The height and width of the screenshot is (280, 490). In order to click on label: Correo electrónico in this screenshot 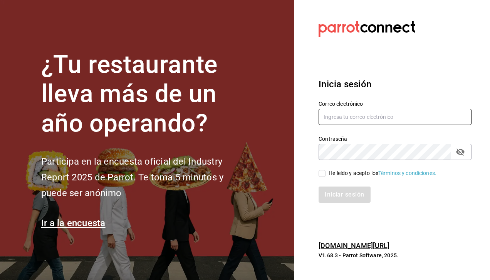, I will do `click(395, 104)`.